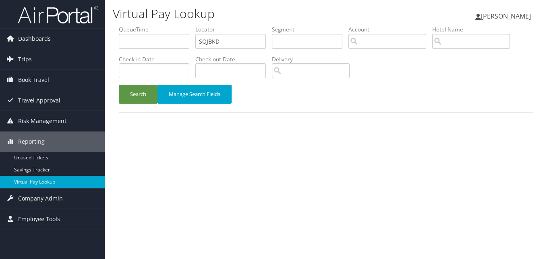  I want to click on button: Search, so click(138, 94).